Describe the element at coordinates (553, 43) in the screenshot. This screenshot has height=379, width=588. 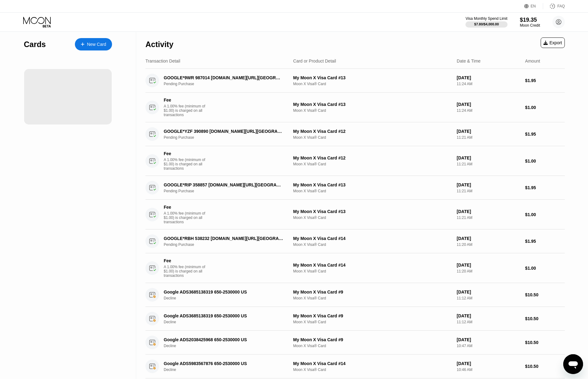
I see `div: Export` at that location.